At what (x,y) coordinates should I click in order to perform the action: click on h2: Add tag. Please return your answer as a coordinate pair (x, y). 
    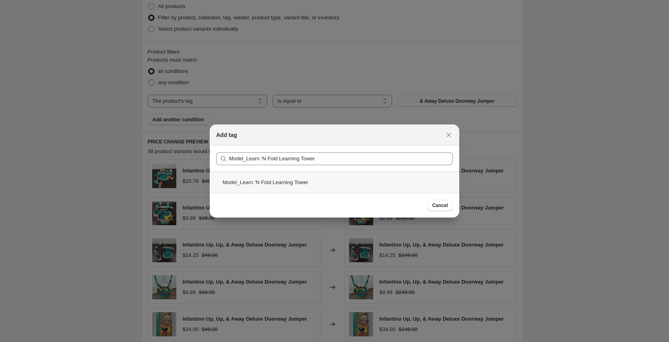
    Looking at the image, I should click on (226, 135).